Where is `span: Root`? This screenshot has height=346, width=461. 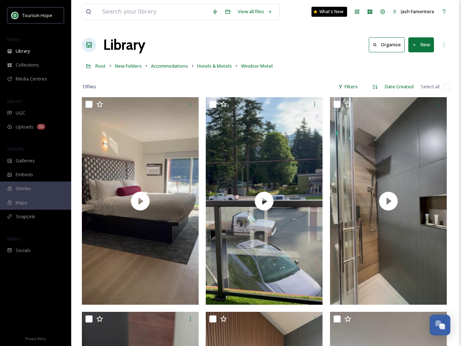
span: Root is located at coordinates (100, 66).